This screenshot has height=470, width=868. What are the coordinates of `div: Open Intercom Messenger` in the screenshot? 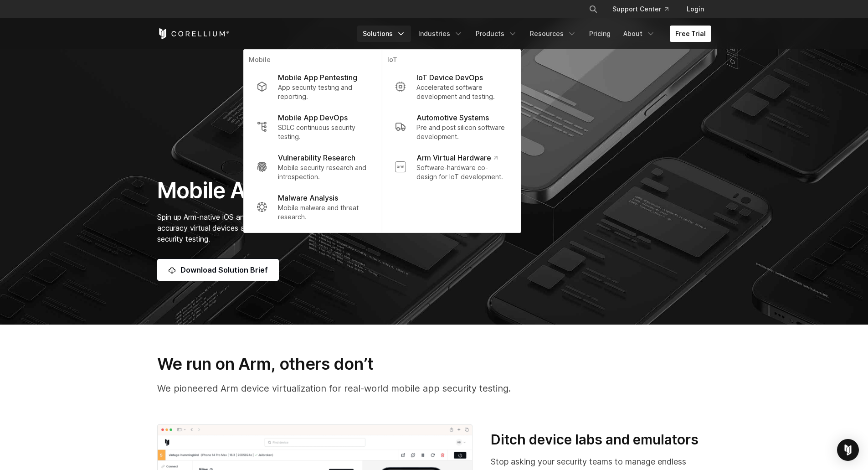 It's located at (848, 450).